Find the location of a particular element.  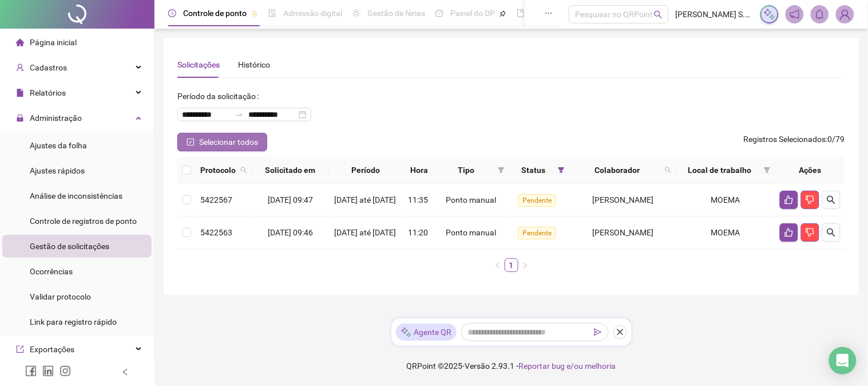

span: facebook is located at coordinates (31, 371).